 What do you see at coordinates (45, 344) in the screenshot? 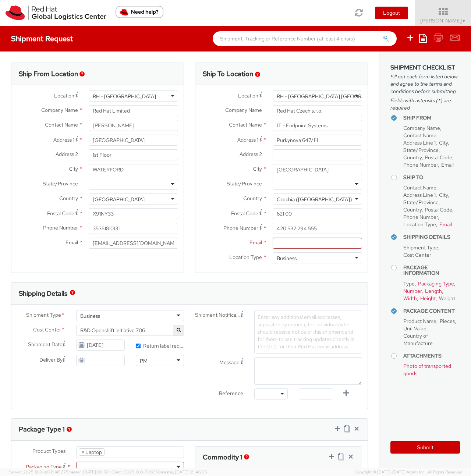
I see `span: Shipment Date` at bounding box center [45, 344].